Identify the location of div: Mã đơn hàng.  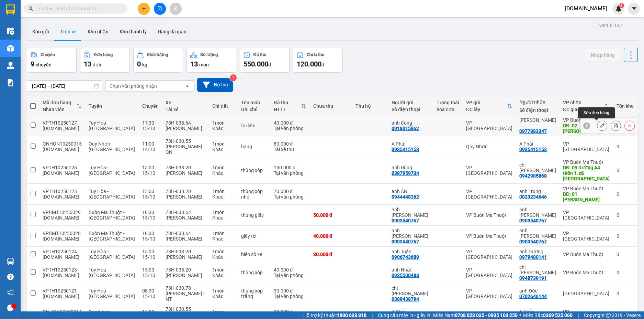
(59, 103).